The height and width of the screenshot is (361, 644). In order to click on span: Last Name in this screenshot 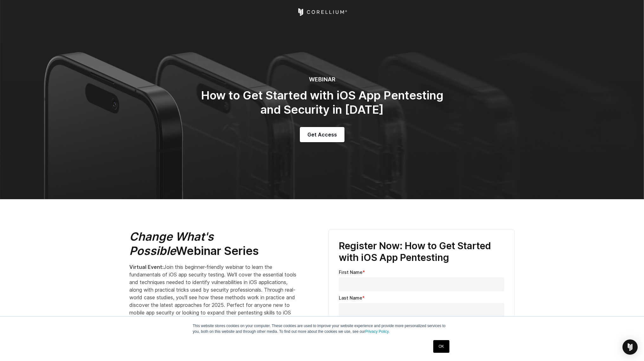, I will do `click(351, 298)`.